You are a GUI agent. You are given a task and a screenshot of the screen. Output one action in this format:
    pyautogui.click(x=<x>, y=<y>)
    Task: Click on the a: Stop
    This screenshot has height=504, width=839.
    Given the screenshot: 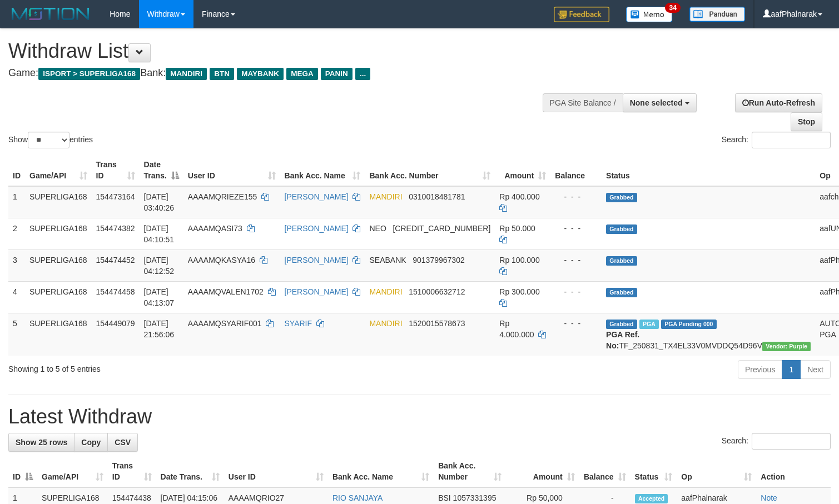 What is the action you would take?
    pyautogui.click(x=806, y=122)
    